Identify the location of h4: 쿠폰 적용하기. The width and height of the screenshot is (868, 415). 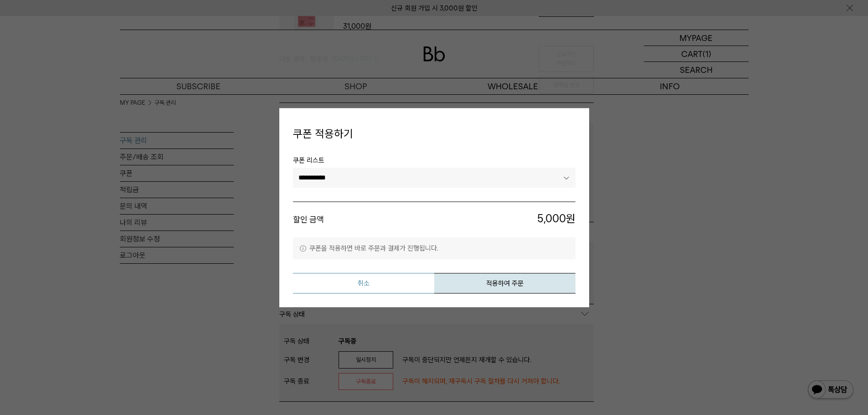
(434, 134).